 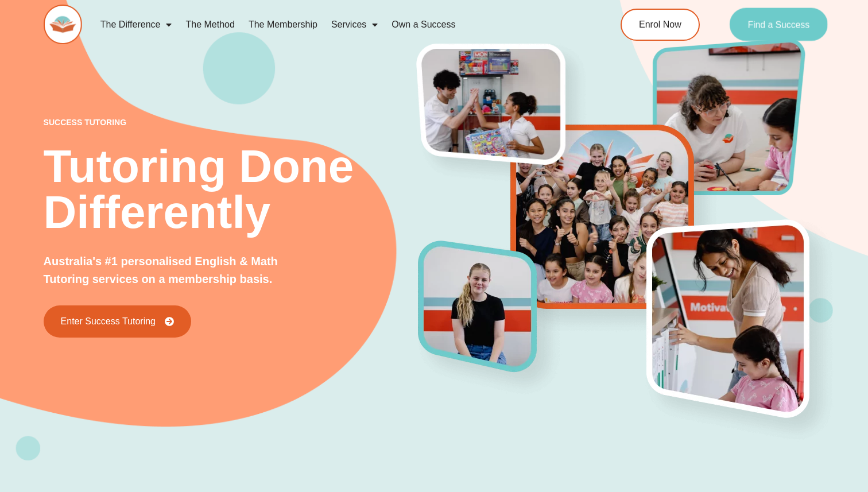 What do you see at coordinates (354, 24) in the screenshot?
I see `a: Services` at bounding box center [354, 24].